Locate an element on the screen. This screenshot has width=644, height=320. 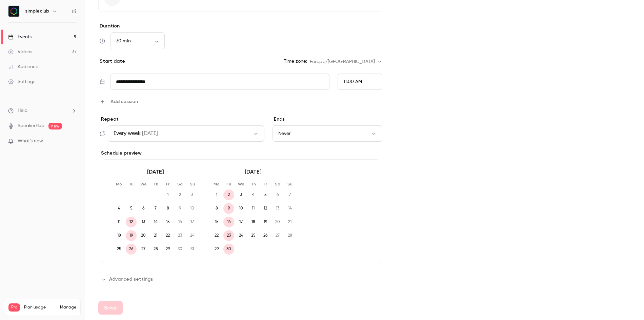
label: Duration is located at coordinates (240, 26).